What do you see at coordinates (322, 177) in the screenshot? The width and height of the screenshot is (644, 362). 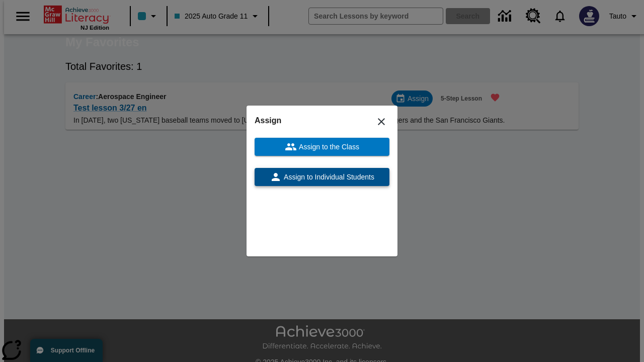 I see `button: Assign to Individual Students` at bounding box center [322, 177].